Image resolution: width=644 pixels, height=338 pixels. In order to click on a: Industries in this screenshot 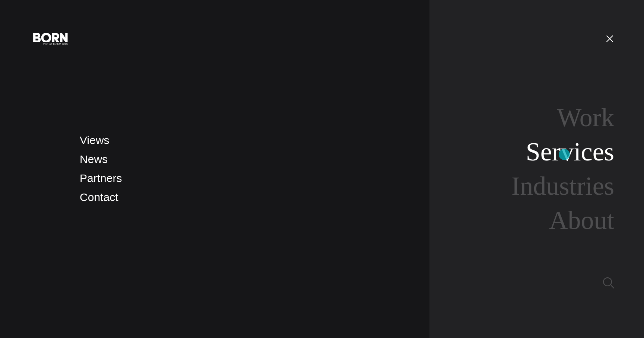, I will do `click(563, 186)`.